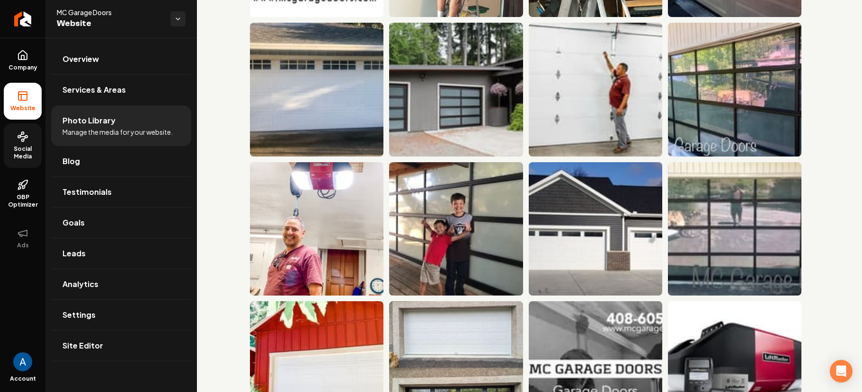  Describe the element at coordinates (83, 346) in the screenshot. I see `span: Site Editor` at that location.